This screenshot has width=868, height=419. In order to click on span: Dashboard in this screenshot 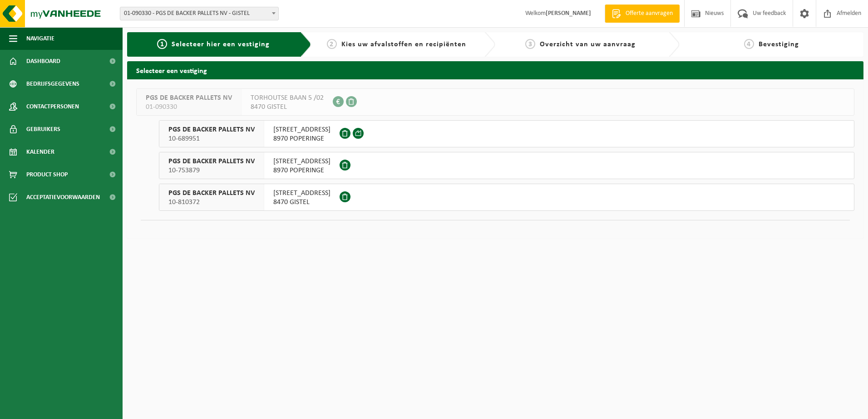, I will do `click(43, 61)`.